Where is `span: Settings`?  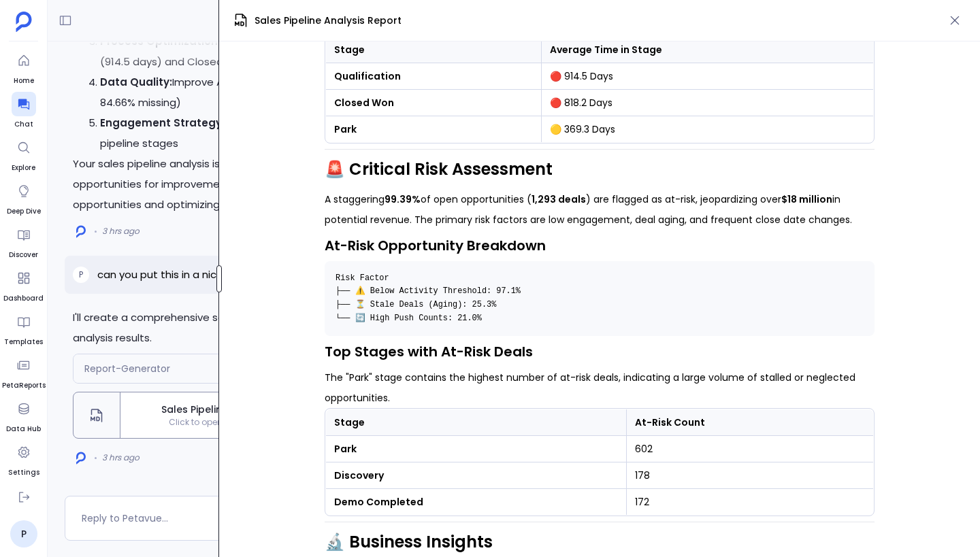 span: Settings is located at coordinates (24, 473).